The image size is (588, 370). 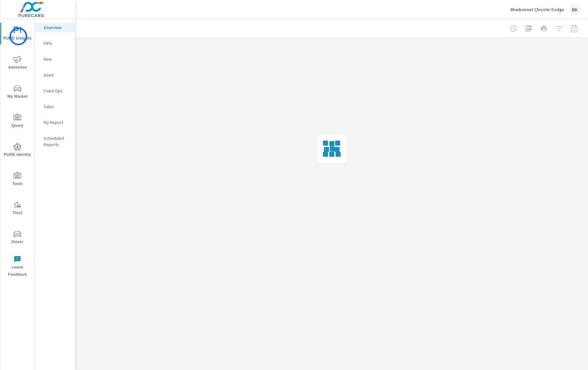 What do you see at coordinates (57, 28) in the screenshot?
I see `p: Overview` at bounding box center [57, 28].